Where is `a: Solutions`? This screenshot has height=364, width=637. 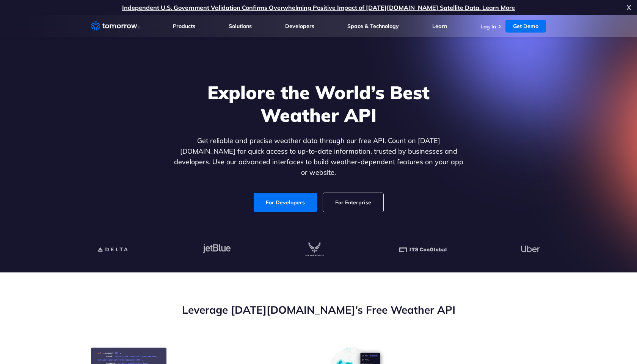 a: Solutions is located at coordinates (240, 26).